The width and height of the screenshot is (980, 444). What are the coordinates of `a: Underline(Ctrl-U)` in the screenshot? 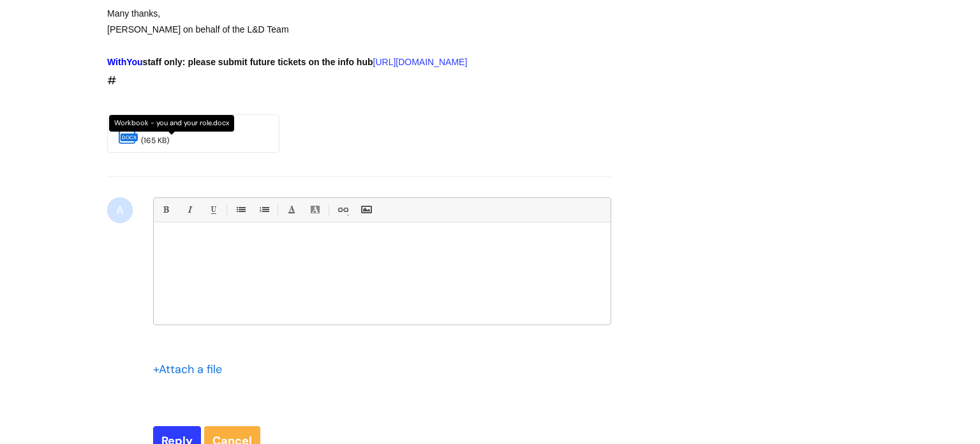 It's located at (212, 210).